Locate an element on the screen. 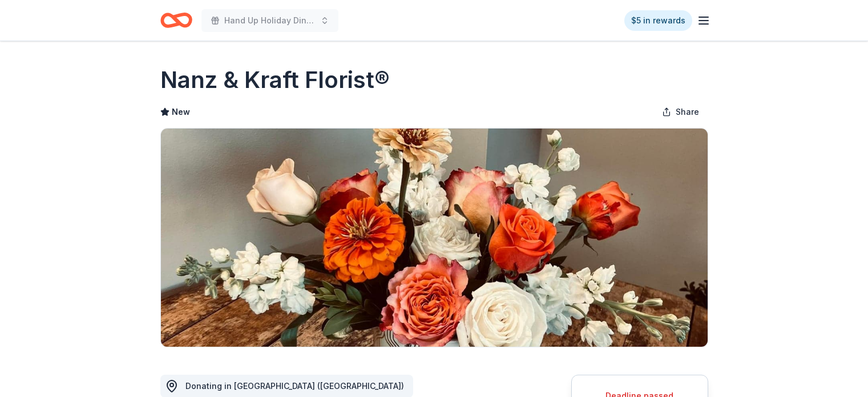 This screenshot has width=868, height=397. button: Share is located at coordinates (680, 112).